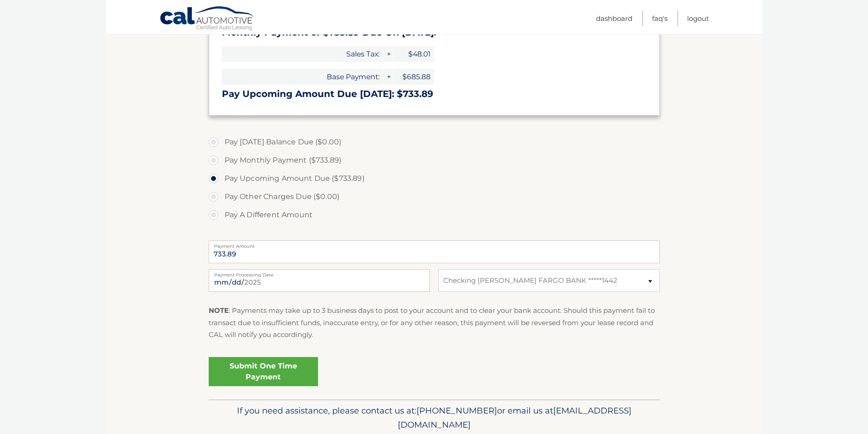  I want to click on a: Dashboard, so click(614, 18).